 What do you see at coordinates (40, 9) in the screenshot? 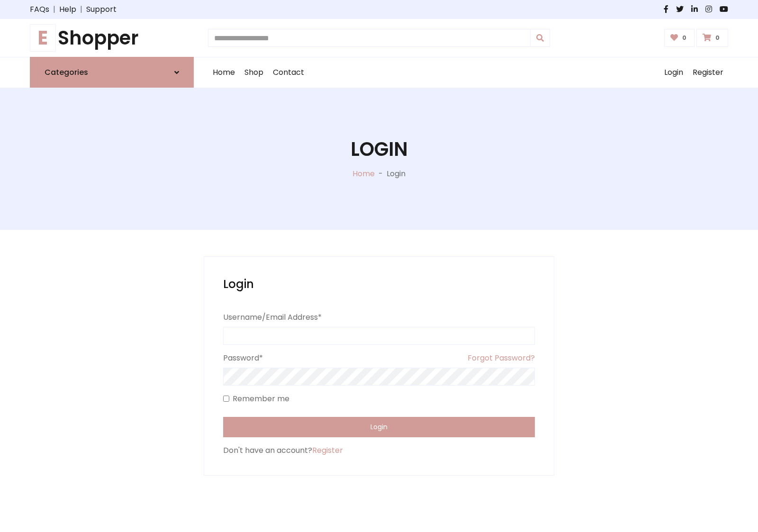
I see `a: FAQs` at bounding box center [40, 9].